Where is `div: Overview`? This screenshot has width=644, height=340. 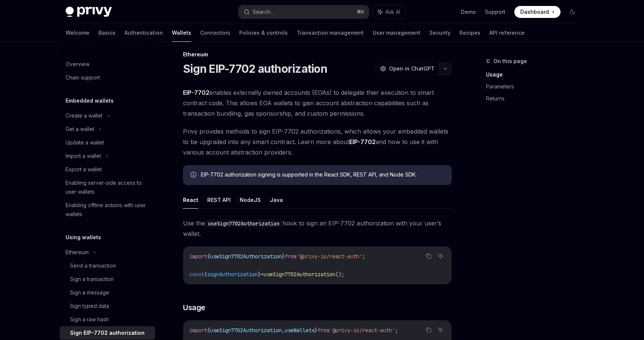 div: Overview is located at coordinates (78, 64).